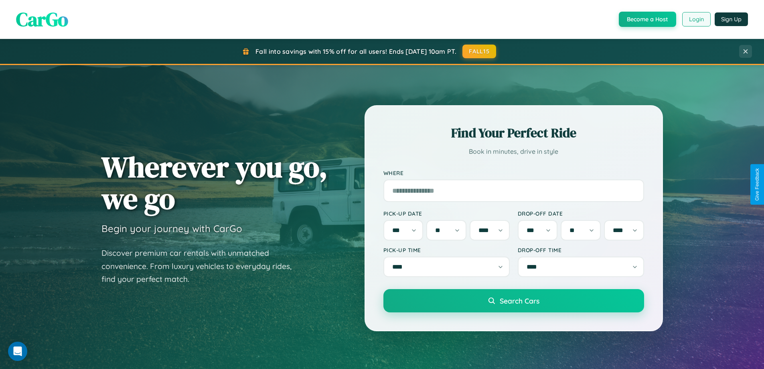 This screenshot has width=764, height=369. Describe the element at coordinates (514, 300) in the screenshot. I see `button: Search Cars` at that location.